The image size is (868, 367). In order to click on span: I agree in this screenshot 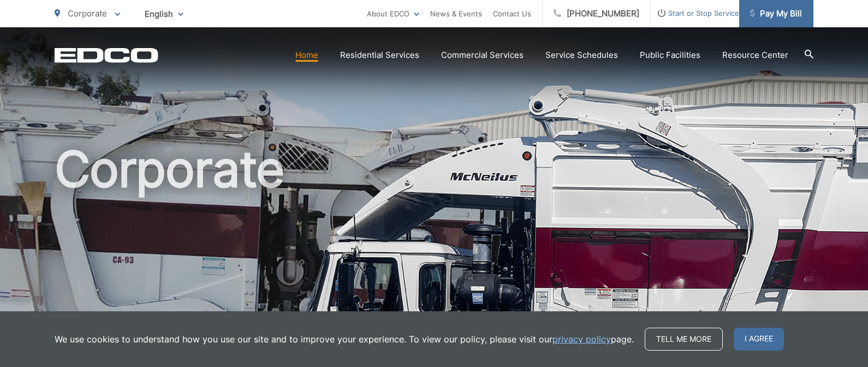, I will do `click(759, 339)`.